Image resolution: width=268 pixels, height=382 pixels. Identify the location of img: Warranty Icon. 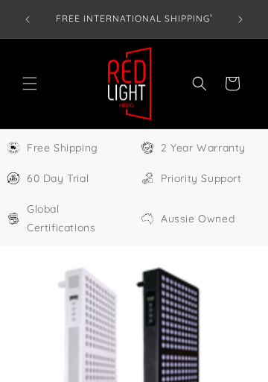
(148, 148).